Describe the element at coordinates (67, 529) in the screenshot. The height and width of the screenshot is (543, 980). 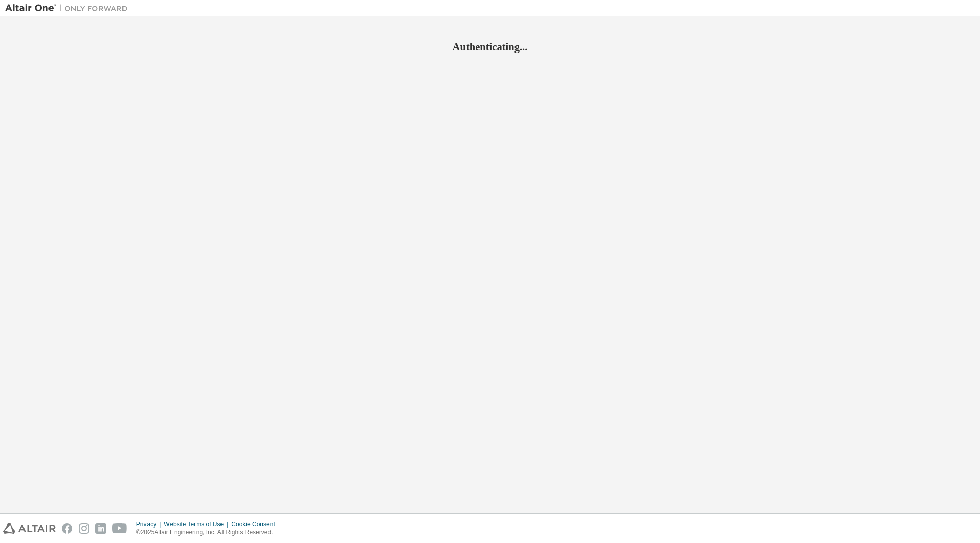
I see `img: facebook.svg` at that location.